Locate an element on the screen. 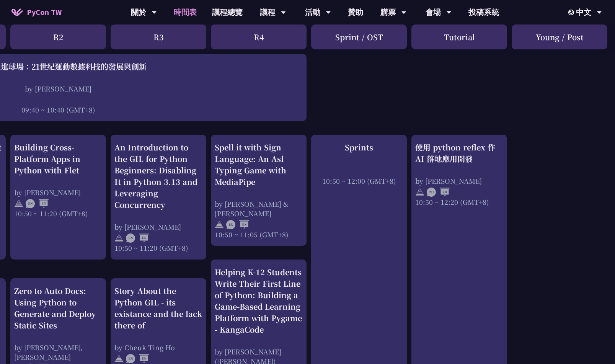 The image size is (615, 364). div: Zero to Auto Docs: Using Python to Generate and Deploy Static Sites is located at coordinates (58, 308).